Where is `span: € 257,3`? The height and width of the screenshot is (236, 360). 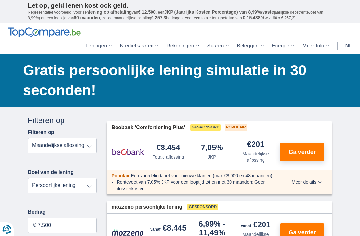
span: € 257,3 is located at coordinates (158, 18).